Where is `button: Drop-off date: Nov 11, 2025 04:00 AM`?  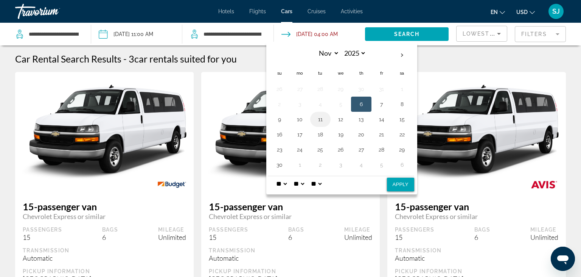
button: Drop-off date: Nov 11, 2025 04:00 AM is located at coordinates (310, 34).